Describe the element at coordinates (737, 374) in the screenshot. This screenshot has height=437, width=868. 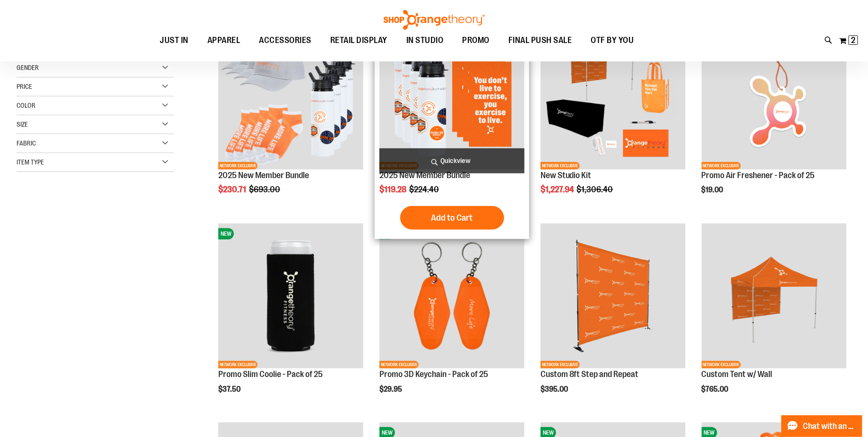
I see `a: Custom Tent w/ Wall` at that location.